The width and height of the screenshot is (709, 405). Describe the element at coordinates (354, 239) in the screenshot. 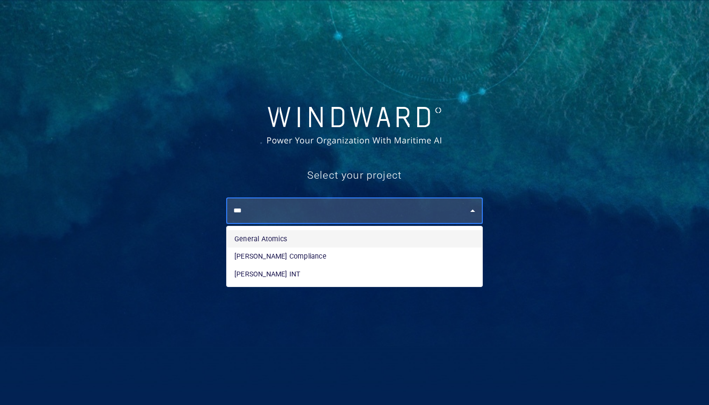

I see `li: General Atomics` at that location.